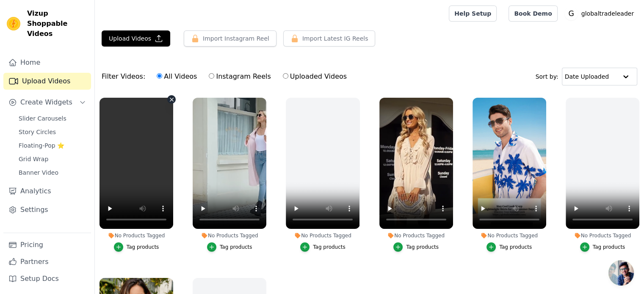 The width and height of the screenshot is (644, 294). What do you see at coordinates (38, 173) in the screenshot?
I see `span: Banner Video` at bounding box center [38, 173].